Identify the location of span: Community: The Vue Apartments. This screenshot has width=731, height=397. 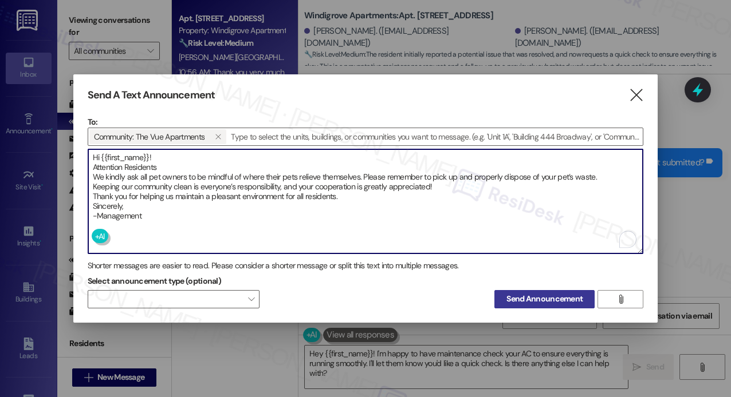
(149, 137).